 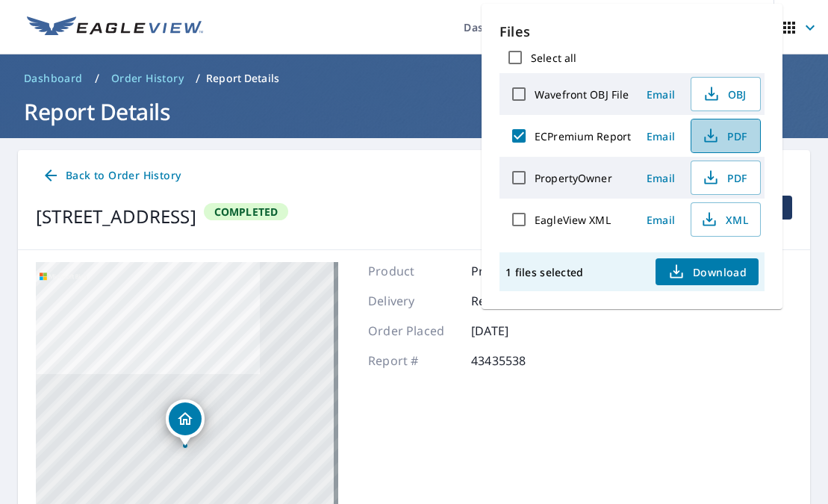 I want to click on label: PropertyOwner, so click(x=573, y=178).